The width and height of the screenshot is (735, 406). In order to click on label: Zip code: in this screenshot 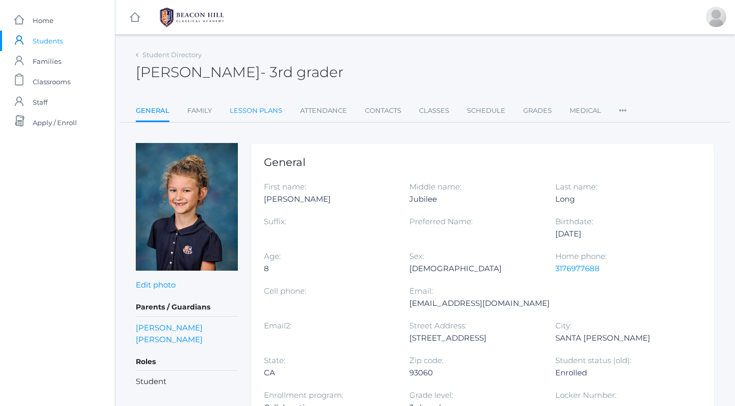, I will do `click(426, 360)`.